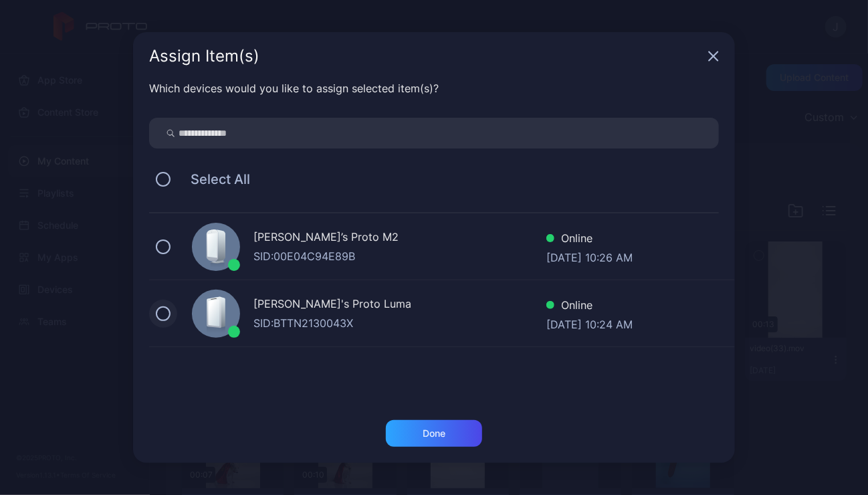 The width and height of the screenshot is (868, 495). I want to click on div: SID: BTTN2130043X, so click(400, 323).